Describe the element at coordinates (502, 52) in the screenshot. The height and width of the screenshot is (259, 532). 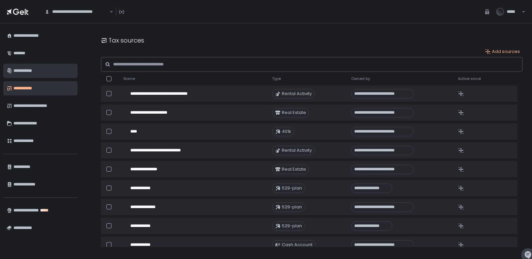
I see `div: Add sources` at that location.